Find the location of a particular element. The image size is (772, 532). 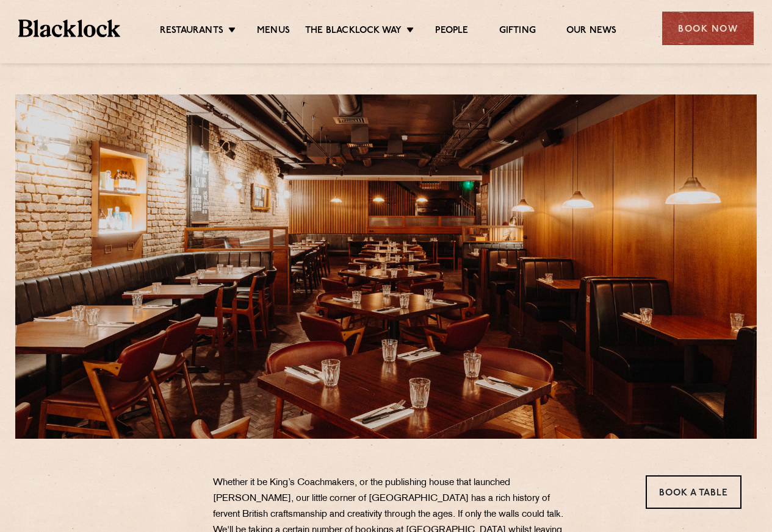

a: Gifting is located at coordinates (517, 31).